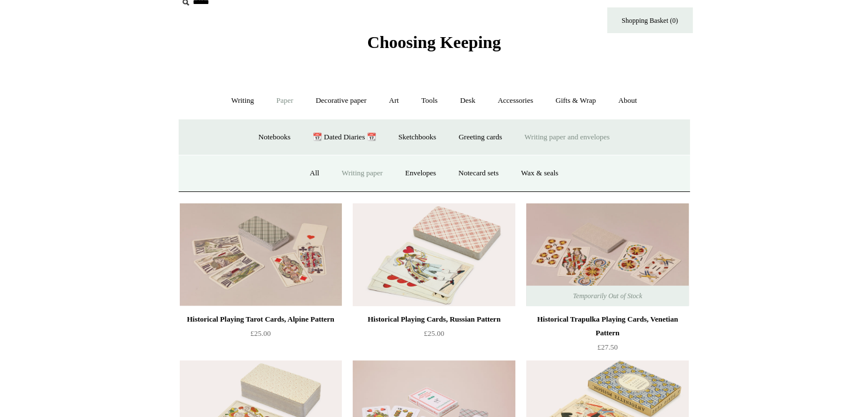  Describe the element at coordinates (261, 255) in the screenshot. I see `a: Historical Playing Tarot Cards, Alpine Pattern Historical Playing Tarot Cards, Alpine Pattern` at that location.